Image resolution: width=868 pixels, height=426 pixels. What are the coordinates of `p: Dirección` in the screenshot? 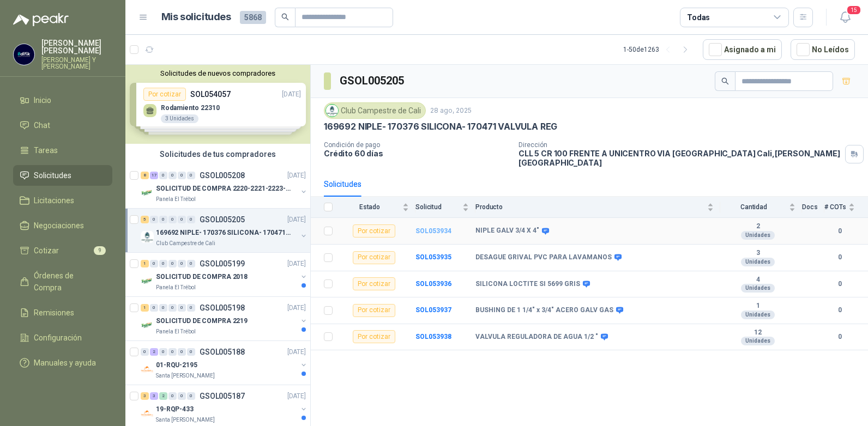 It's located at (679, 145).